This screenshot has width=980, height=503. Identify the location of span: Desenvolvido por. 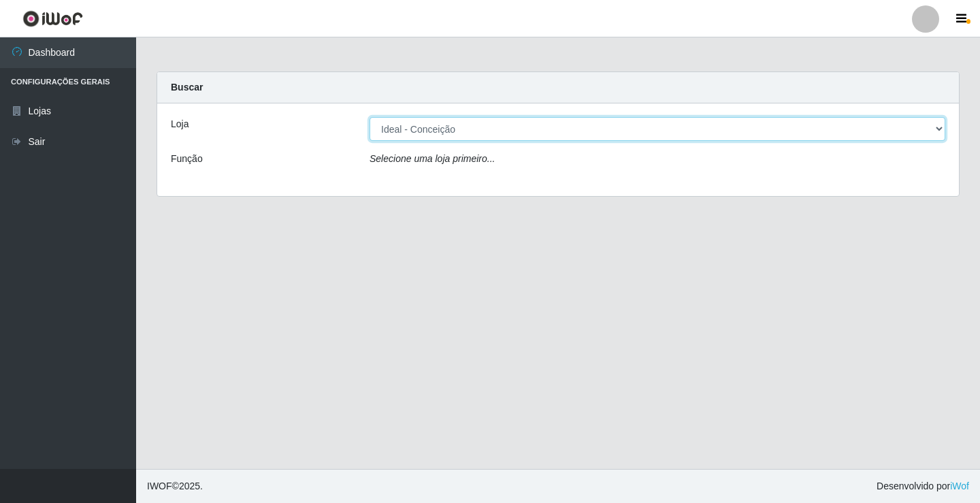
(923, 486).